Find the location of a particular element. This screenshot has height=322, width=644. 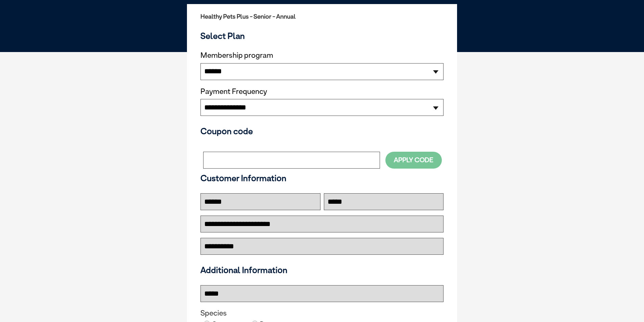

h3: Customer Information is located at coordinates (322, 177).